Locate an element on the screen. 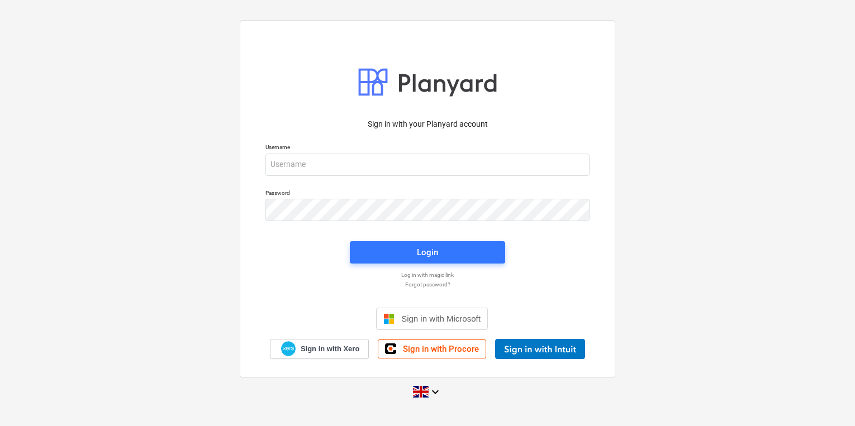 The height and width of the screenshot is (426, 855). p: Username is located at coordinates (427, 148).